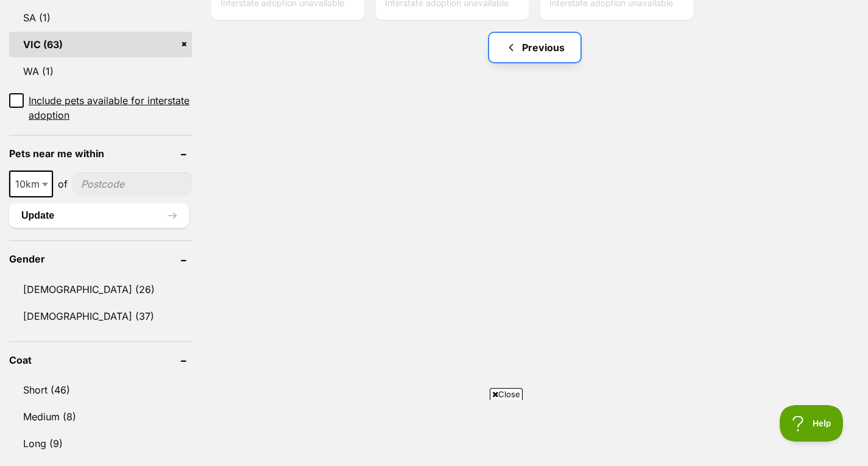 The height and width of the screenshot is (466, 868). I want to click on a: SA (1), so click(100, 18).